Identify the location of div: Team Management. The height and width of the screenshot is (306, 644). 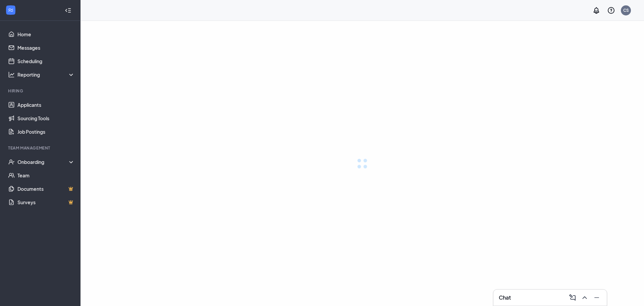
(40, 148).